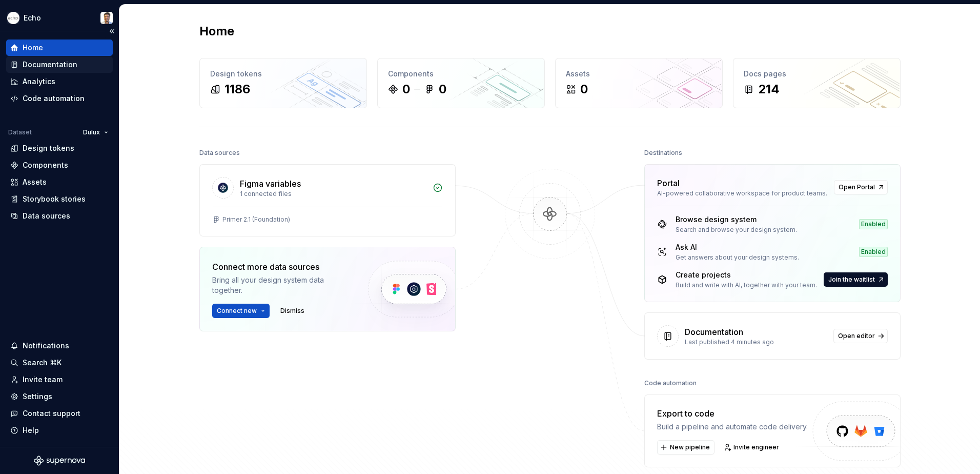  Describe the element at coordinates (333, 194) in the screenshot. I see `div: 1 connected files` at that location.